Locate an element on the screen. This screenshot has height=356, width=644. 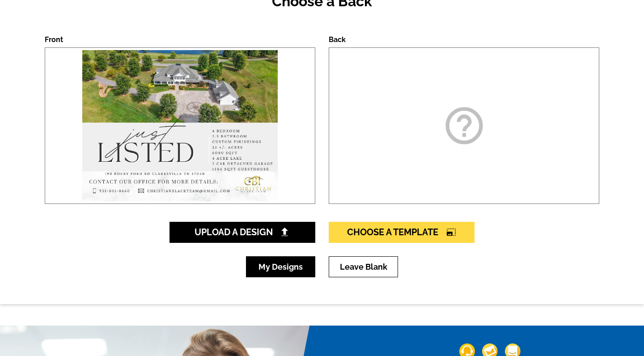
label: Back is located at coordinates (337, 39).